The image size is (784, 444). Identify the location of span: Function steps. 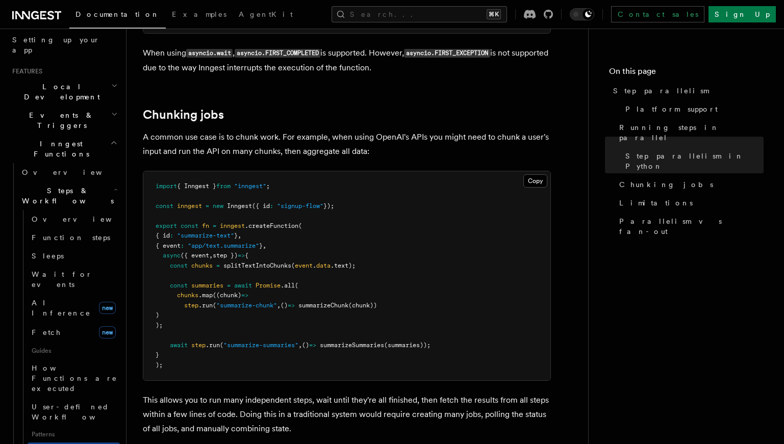
(71, 238).